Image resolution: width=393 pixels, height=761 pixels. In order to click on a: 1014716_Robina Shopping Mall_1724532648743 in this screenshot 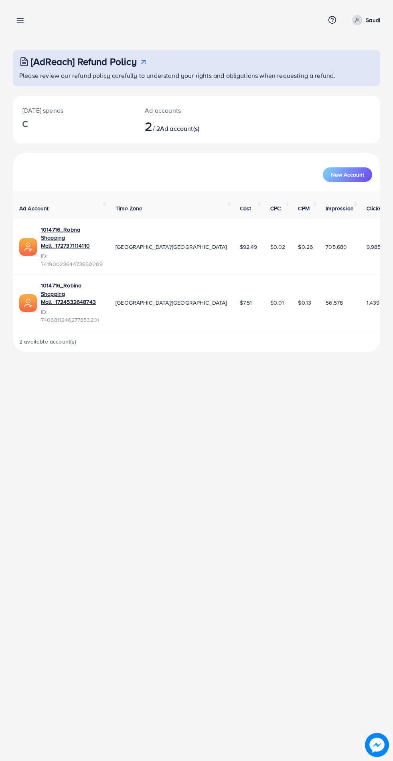, I will do `click(72, 293)`.